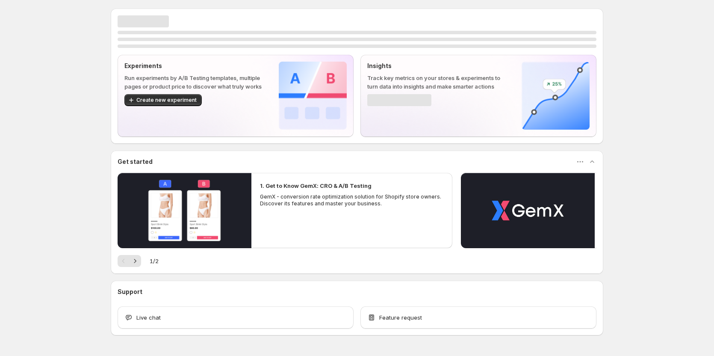  What do you see at coordinates (401, 317) in the screenshot?
I see `span: Feature request` at bounding box center [401, 317].